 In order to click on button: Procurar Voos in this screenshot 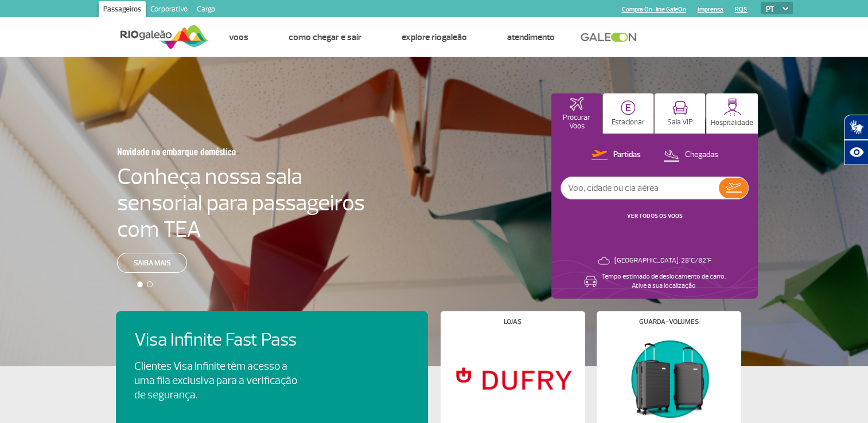, I will do `click(577, 114)`.